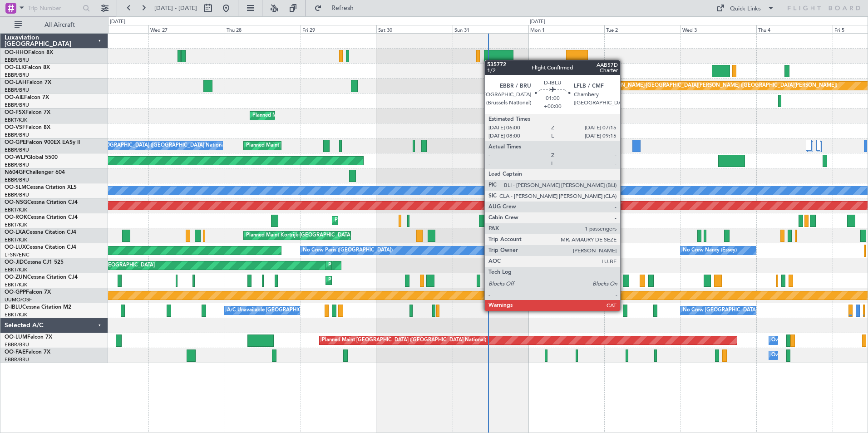  What do you see at coordinates (41, 217) in the screenshot?
I see `a: OO-ROKCessna Citation CJ4` at bounding box center [41, 217].